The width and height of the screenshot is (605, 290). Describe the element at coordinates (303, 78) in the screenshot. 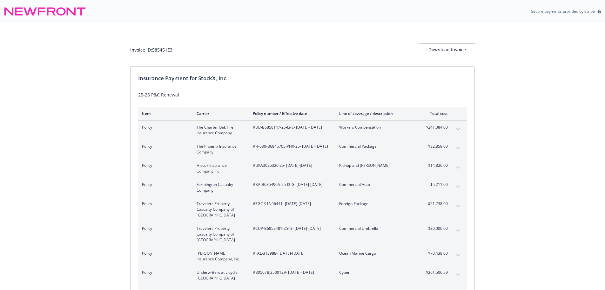

I see `div: Insurance Payment for StockX, Inc.` at that location.